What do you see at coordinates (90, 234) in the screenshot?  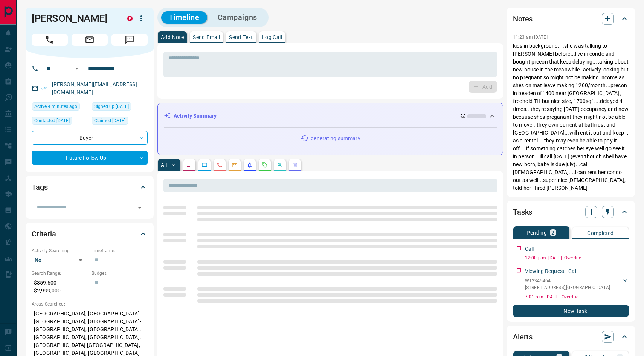 I see `div: Criteria` at bounding box center [90, 234].